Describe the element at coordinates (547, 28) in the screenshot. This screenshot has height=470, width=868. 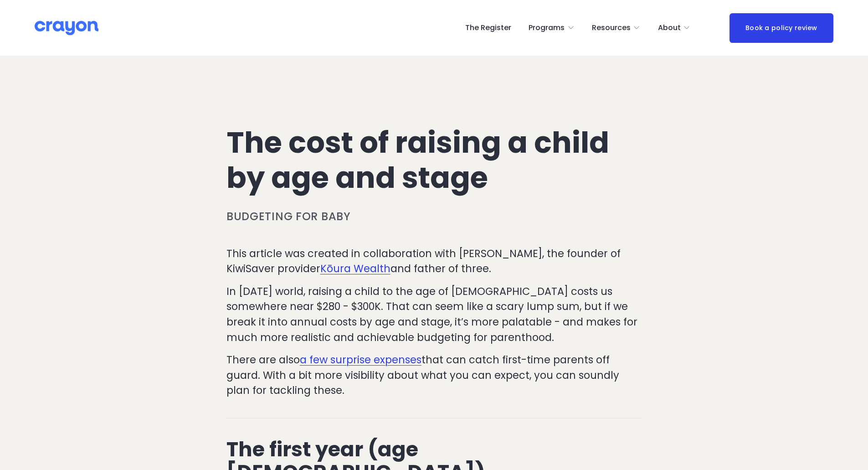
I see `span: Programs` at that location.